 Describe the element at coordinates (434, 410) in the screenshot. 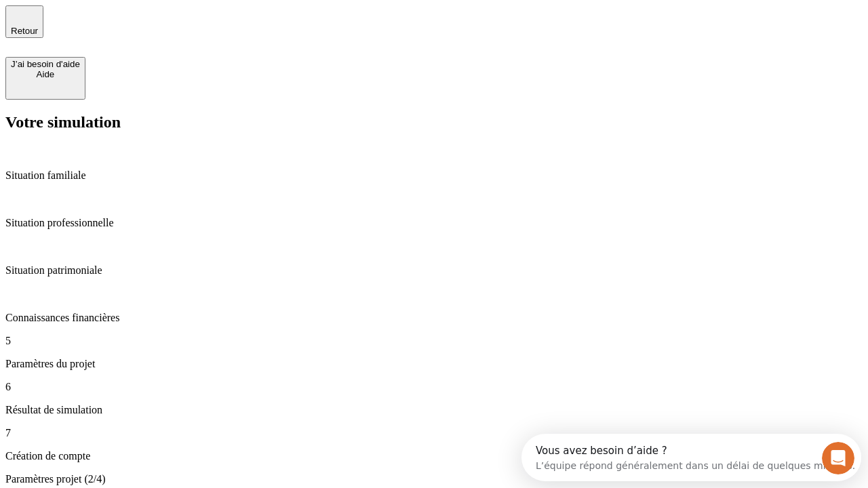

I see `p: Résultat de simulation` at that location.